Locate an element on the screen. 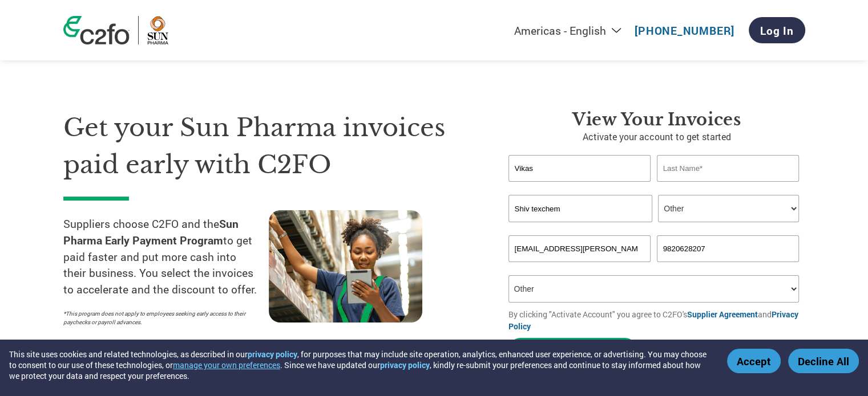 The width and height of the screenshot is (868, 396). strong: Sun Pharma Early Payment Program is located at coordinates (150, 232).